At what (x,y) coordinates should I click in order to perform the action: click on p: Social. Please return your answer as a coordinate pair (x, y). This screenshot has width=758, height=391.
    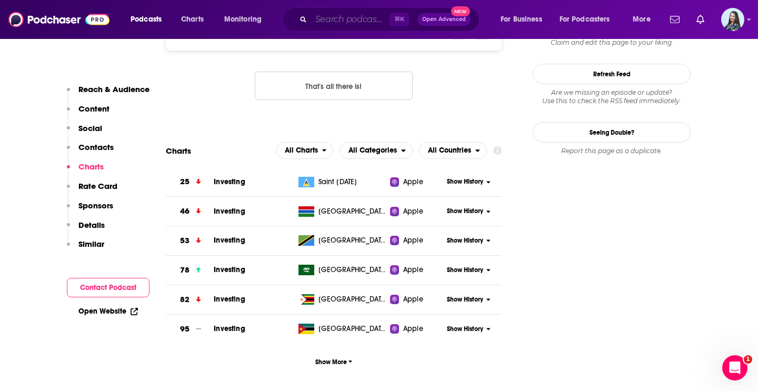
    Looking at the image, I should click on (90, 128).